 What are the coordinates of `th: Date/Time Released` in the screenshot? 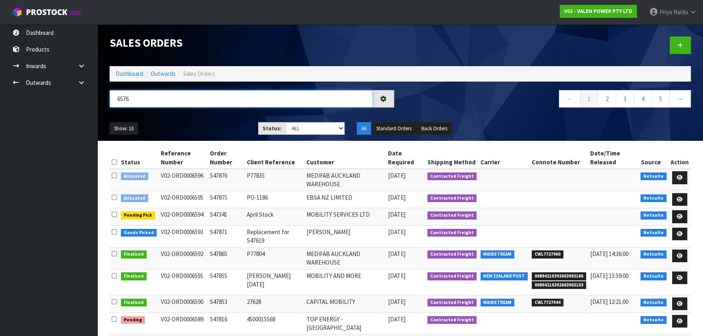 It's located at (614, 158).